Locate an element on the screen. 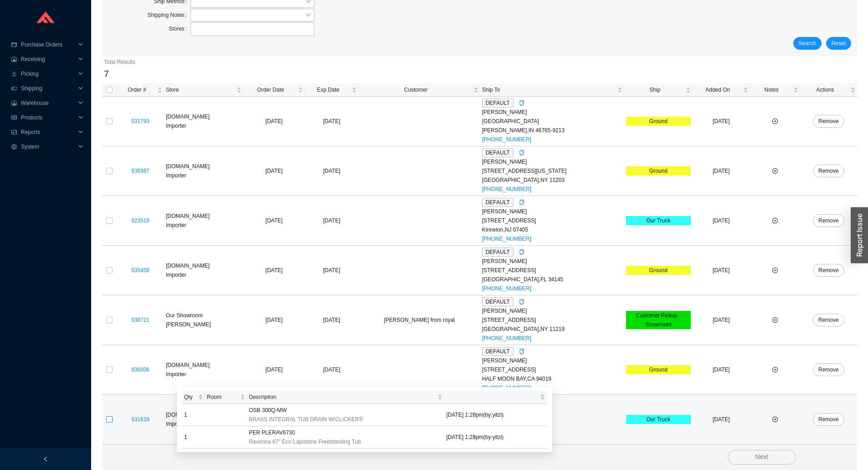 The width and height of the screenshot is (868, 470). div: HALF MOON BAY , CA 94019 is located at coordinates (552, 378).